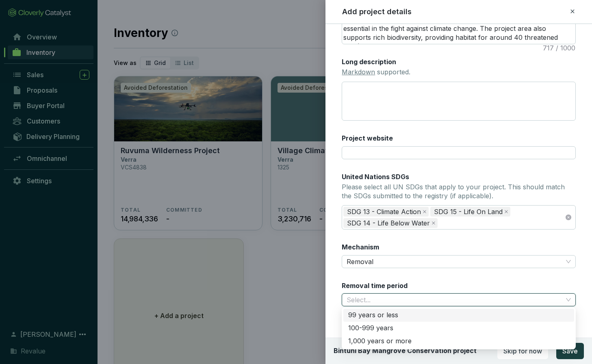  What do you see at coordinates (361, 247) in the screenshot?
I see `label: Mechanism` at bounding box center [361, 247].